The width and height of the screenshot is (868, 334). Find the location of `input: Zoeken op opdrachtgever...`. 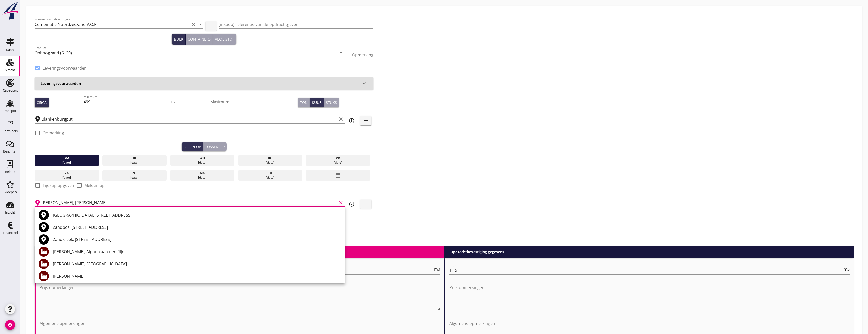

input: Zoeken op opdrachtgever... is located at coordinates (112, 24).